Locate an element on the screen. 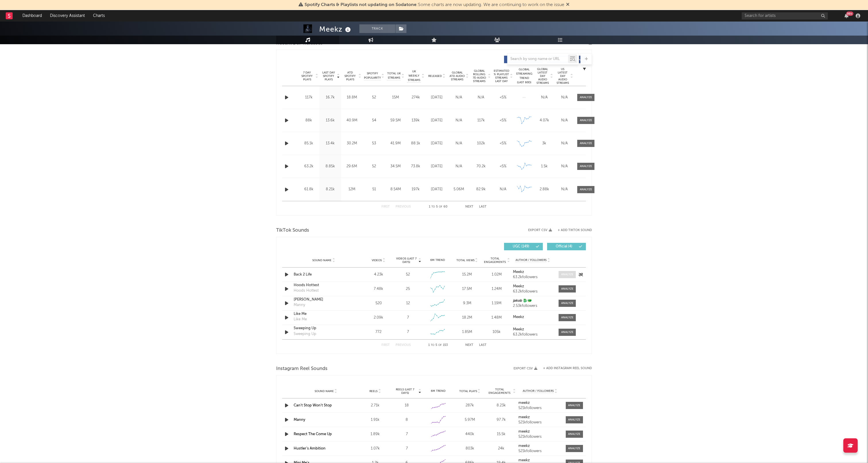 The image size is (868, 463). div: 63.2k is located at coordinates (308, 166).